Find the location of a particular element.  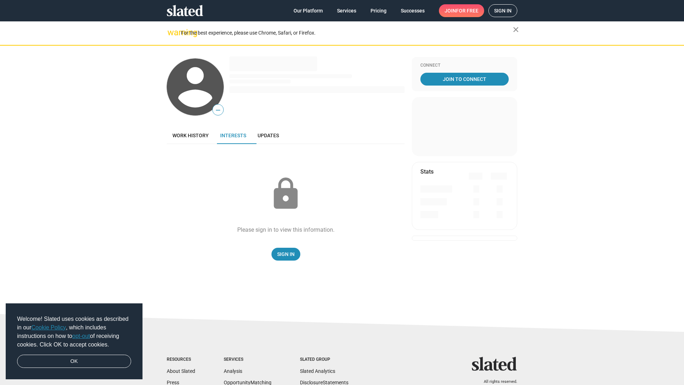

span: for free is located at coordinates (467, 11).